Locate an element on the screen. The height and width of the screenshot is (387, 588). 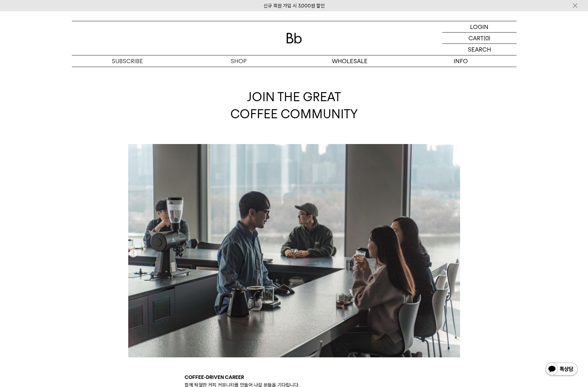
p: SUBSCRIBE is located at coordinates (127, 61).